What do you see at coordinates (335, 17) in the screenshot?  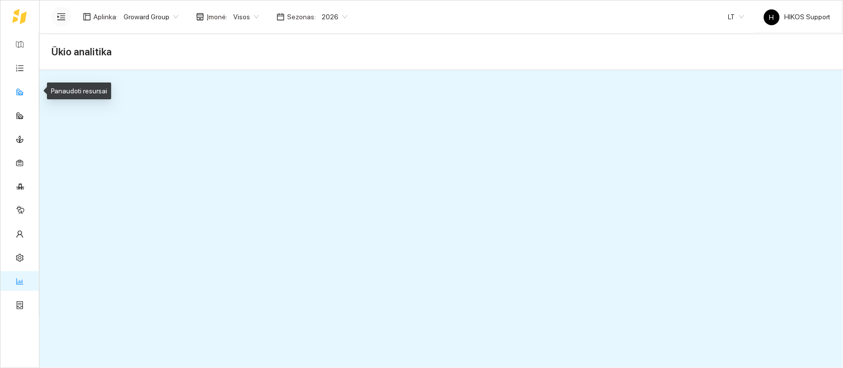 I see `span: 2026` at bounding box center [335, 17].